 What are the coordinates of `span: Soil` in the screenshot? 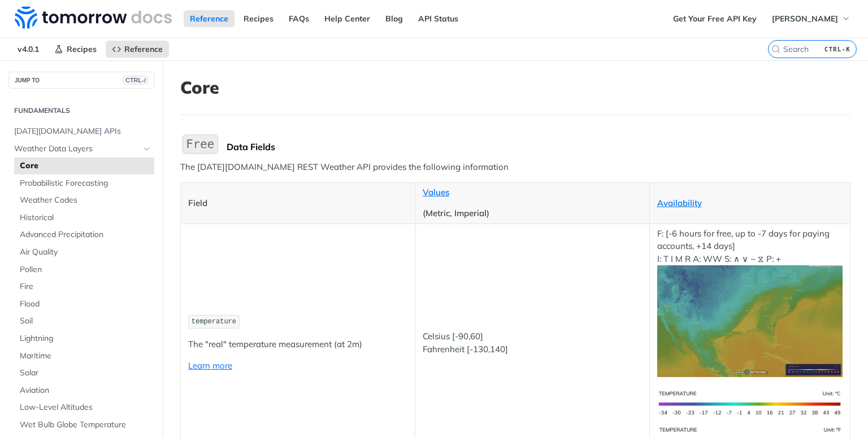 It's located at (85, 321).